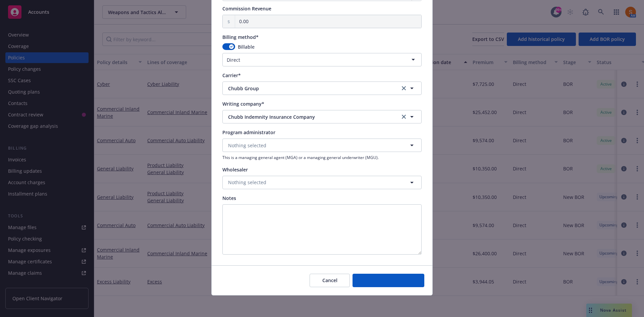 Image resolution: width=644 pixels, height=317 pixels. Describe the element at coordinates (247, 8) in the screenshot. I see `span: Commission Revenue` at that location.